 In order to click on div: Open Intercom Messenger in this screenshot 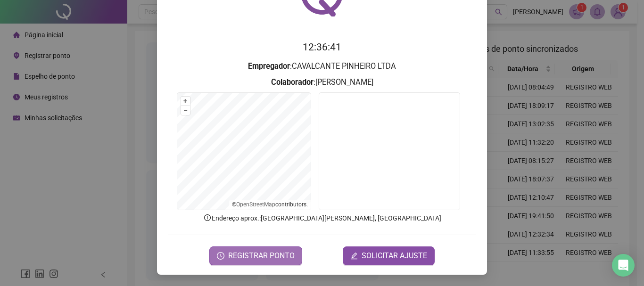, I will do `click(624, 265)`.